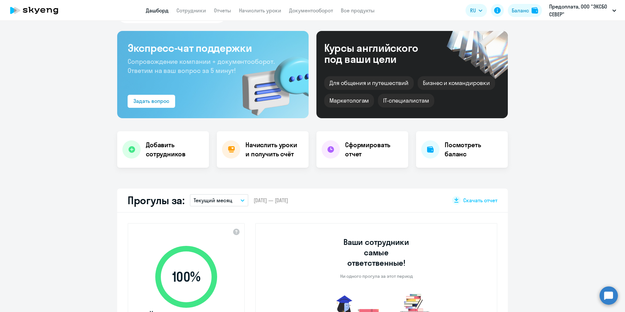 This screenshot has width=625, height=312. I want to click on h4: Добавить сотрудников, so click(175, 149).